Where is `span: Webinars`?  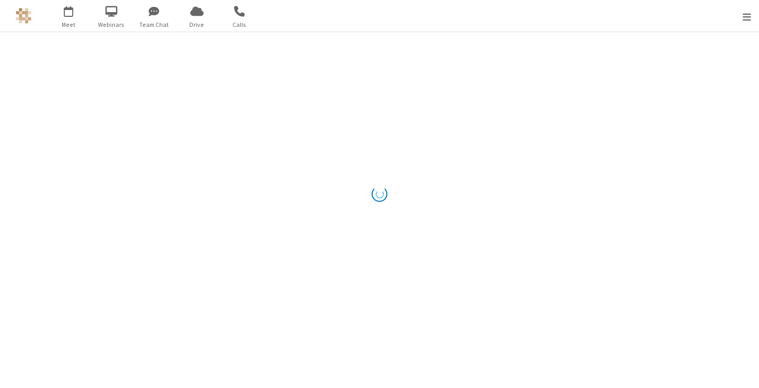
span: Webinars is located at coordinates (111, 25).